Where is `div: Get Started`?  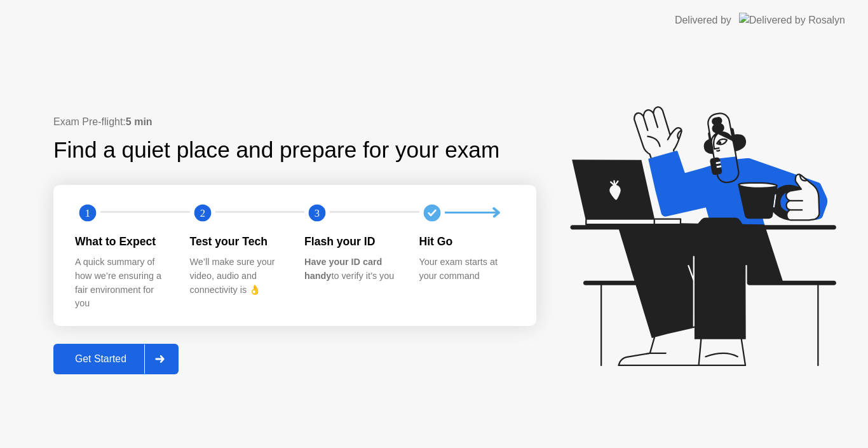 div: Get Started is located at coordinates (100, 359).